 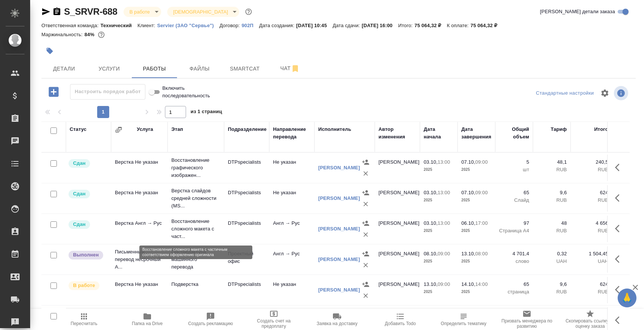 What do you see at coordinates (274, 324) in the screenshot?
I see `span: Создать счет на предоплату` at bounding box center [274, 324].